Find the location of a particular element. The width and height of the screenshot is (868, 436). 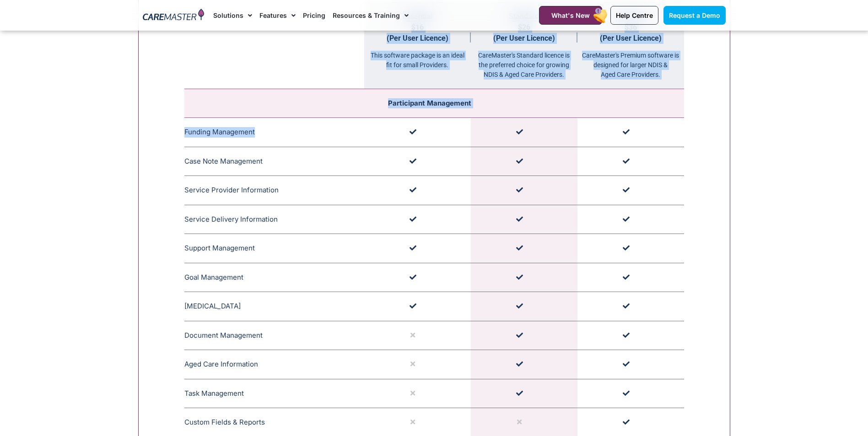

div: CareMaster's Premium software is designed for larger NDIS & Aged Care Providers. is located at coordinates (630, 61).